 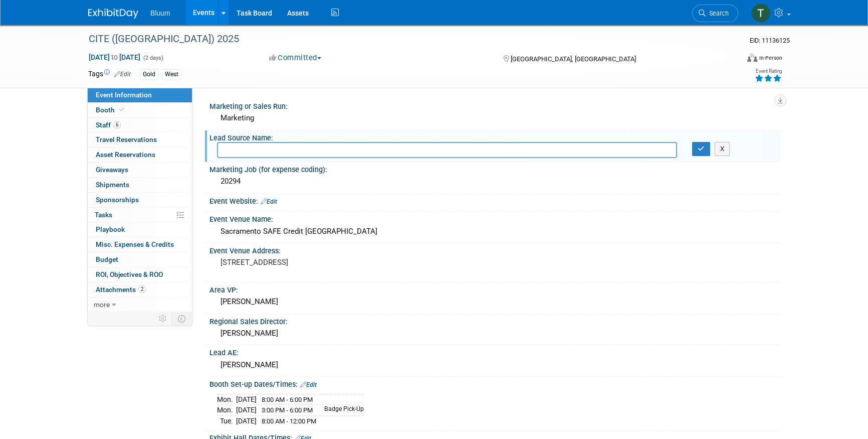 What do you see at coordinates (135, 244) in the screenshot?
I see `span: Misc. Expenses & Credits` at bounding box center [135, 244].